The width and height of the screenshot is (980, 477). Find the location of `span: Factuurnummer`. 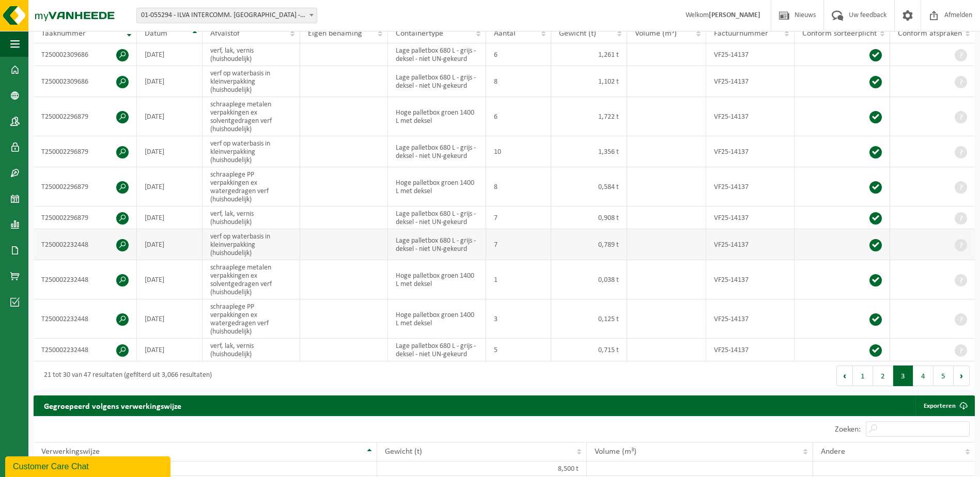

span: Factuurnummer is located at coordinates (741, 34).